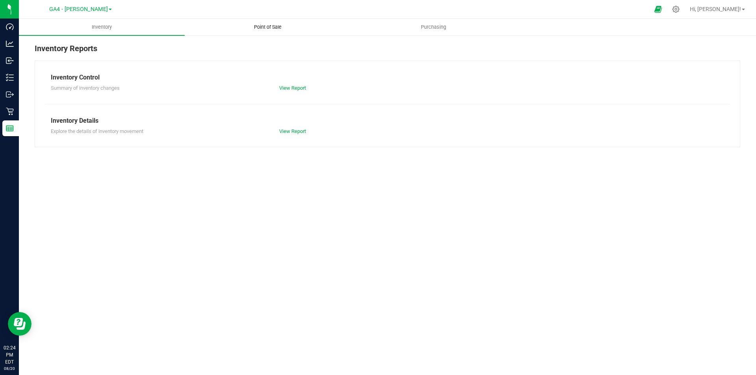  What do you see at coordinates (387, 52) in the screenshot?
I see `div: Inventory Reports` at bounding box center [387, 52].